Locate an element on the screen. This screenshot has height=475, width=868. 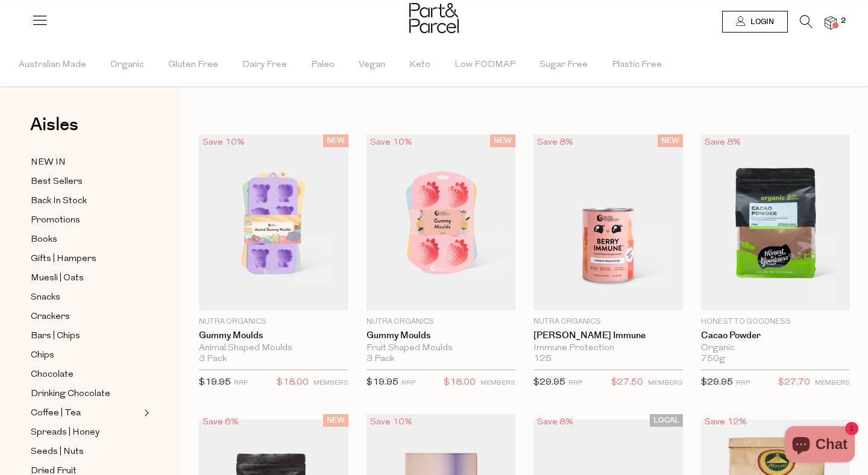
span: Back In Stock is located at coordinates (59, 201).